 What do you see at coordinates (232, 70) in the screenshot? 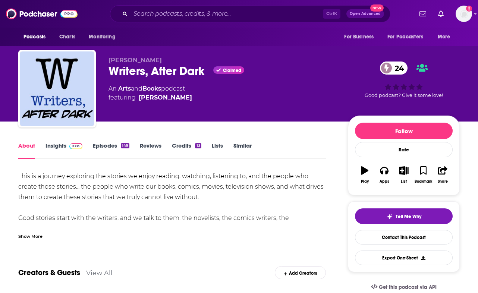
I see `span: Claimed` at bounding box center [232, 70].